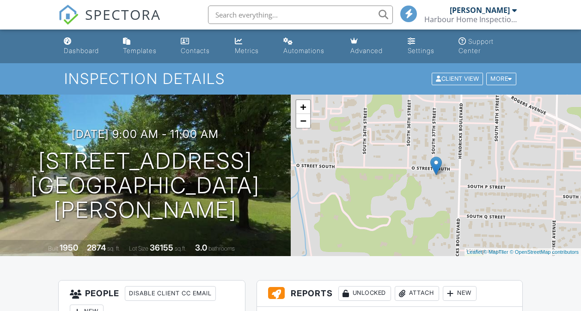 The width and height of the screenshot is (581, 311). I want to click on div: Advanced, so click(366, 50).